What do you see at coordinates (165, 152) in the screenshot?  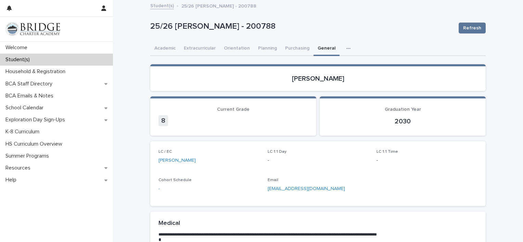 I see `span: LC / EC` at bounding box center [165, 152].